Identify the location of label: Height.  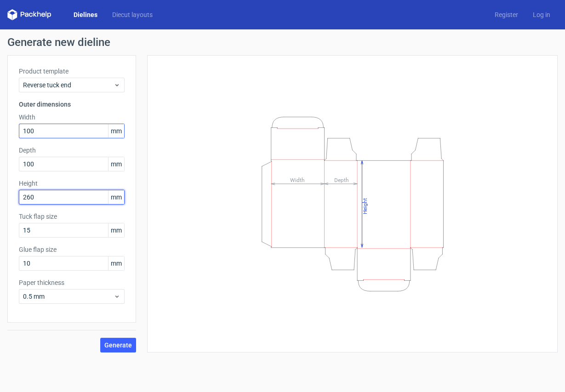
(72, 184).